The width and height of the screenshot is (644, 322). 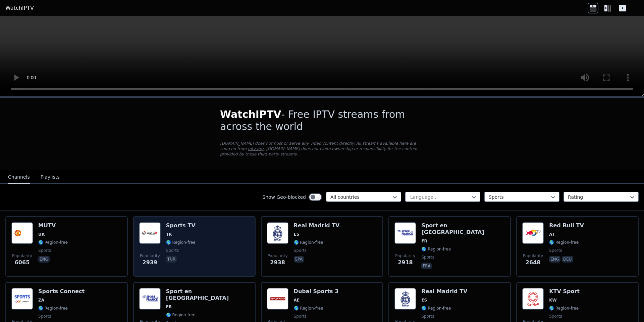 I want to click on span: 2648, so click(x=533, y=263).